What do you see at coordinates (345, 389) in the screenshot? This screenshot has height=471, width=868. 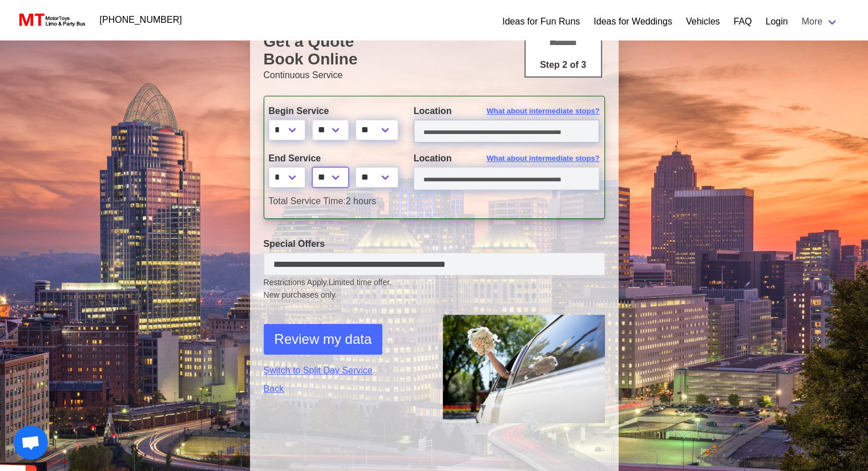 I see `a: Back` at bounding box center [345, 389].